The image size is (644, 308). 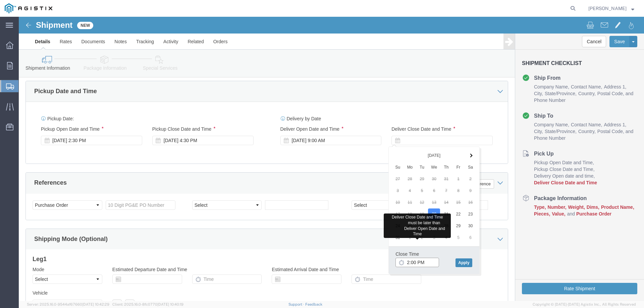 What do you see at coordinates (29, 8) in the screenshot?
I see `img: logo` at bounding box center [29, 8].